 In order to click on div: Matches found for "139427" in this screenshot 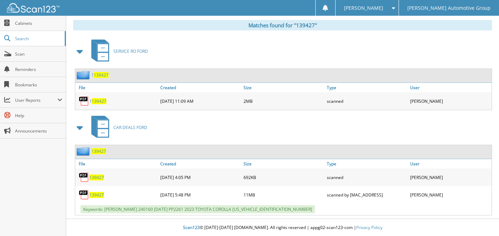, I will do `click(283, 25)`.